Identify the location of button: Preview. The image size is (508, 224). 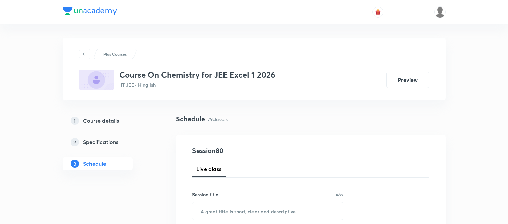
(408, 80).